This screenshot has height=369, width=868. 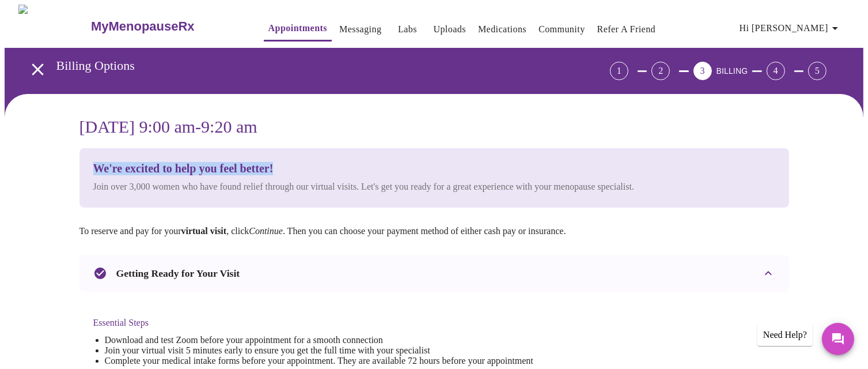 What do you see at coordinates (732, 71) in the screenshot?
I see `span: BILLING` at bounding box center [732, 71].